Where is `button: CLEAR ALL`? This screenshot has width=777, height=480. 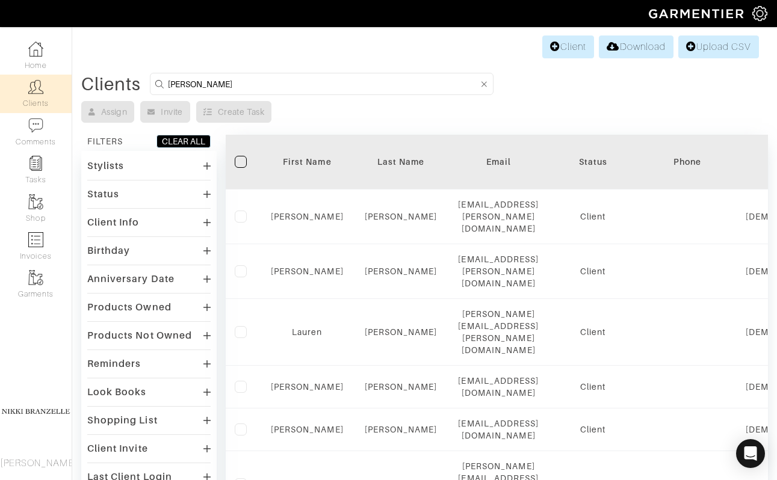
button: CLEAR ALL is located at coordinates (184, 141).